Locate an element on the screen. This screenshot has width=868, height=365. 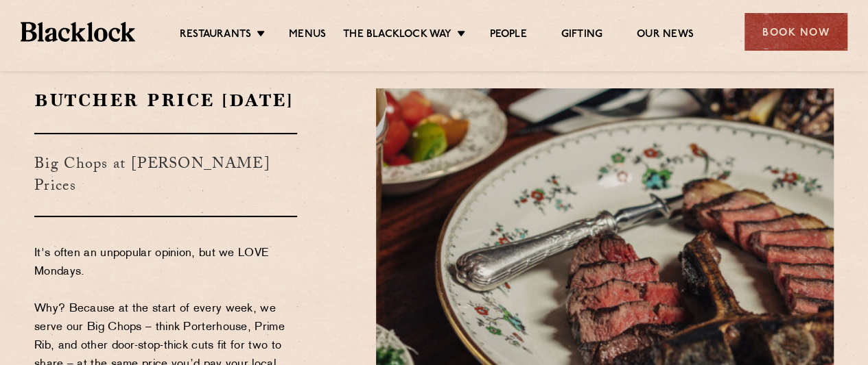
div: Book Now is located at coordinates (796, 31).